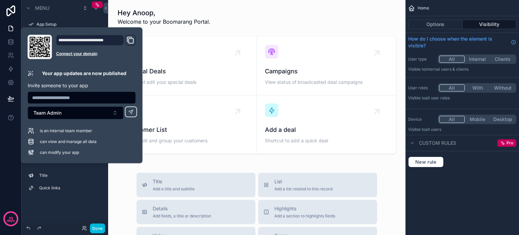 This screenshot has width=519, height=235. What do you see at coordinates (422, 119) in the screenshot?
I see `label: Device` at bounding box center [422, 119].